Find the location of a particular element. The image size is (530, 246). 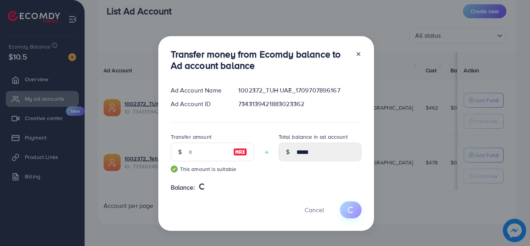

div: Ad Account ID is located at coordinates (198, 104).